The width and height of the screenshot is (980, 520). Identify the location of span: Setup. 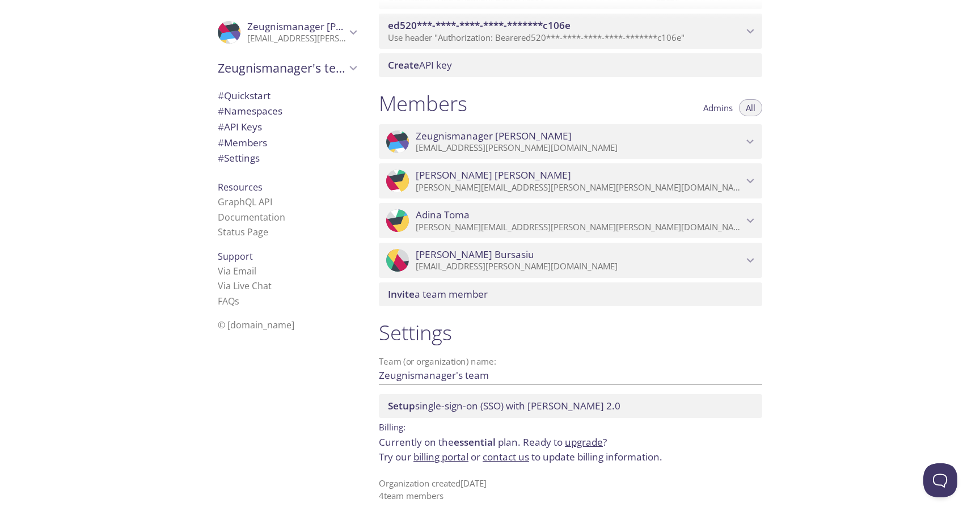
(401, 405).